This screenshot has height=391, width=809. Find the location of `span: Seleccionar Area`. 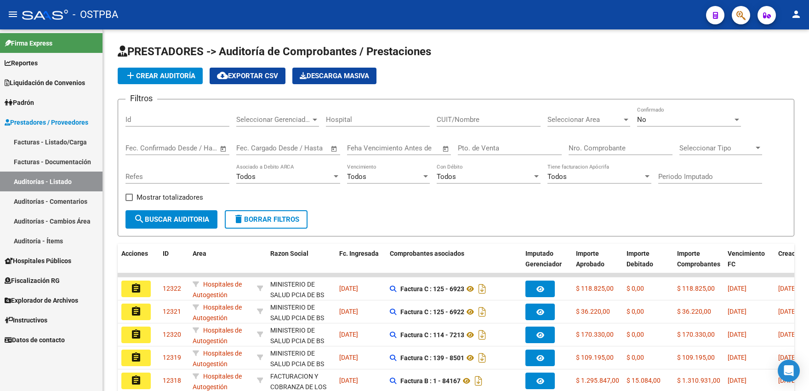

span: Seleccionar Area is located at coordinates (584, 119).